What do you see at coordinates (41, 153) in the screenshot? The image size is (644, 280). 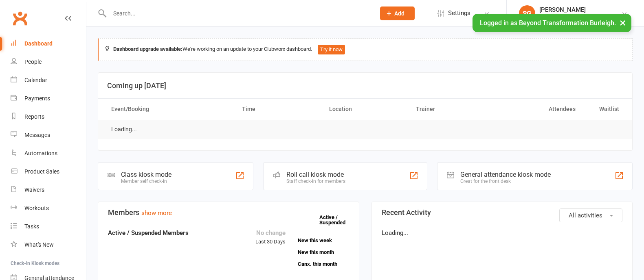 I see `div: Automations` at bounding box center [41, 153].